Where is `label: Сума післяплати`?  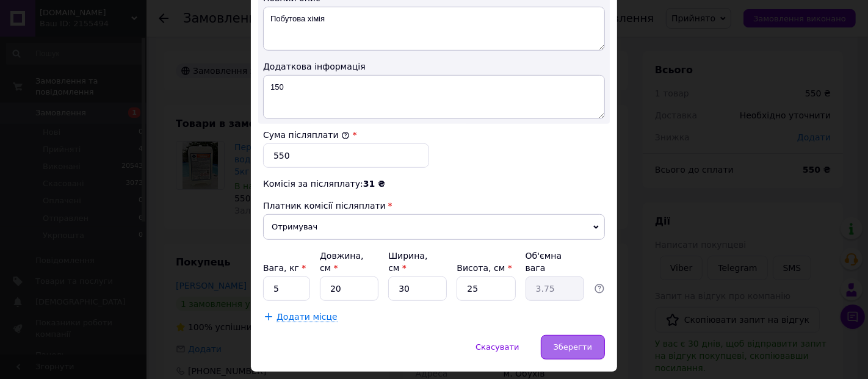
label: Сума післяплати is located at coordinates (307, 135).